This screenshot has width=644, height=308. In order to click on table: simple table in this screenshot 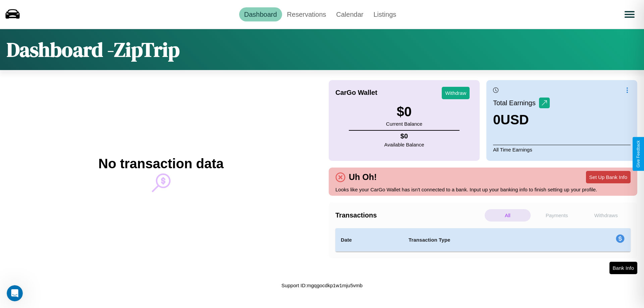, I will do `click(483, 240)`.